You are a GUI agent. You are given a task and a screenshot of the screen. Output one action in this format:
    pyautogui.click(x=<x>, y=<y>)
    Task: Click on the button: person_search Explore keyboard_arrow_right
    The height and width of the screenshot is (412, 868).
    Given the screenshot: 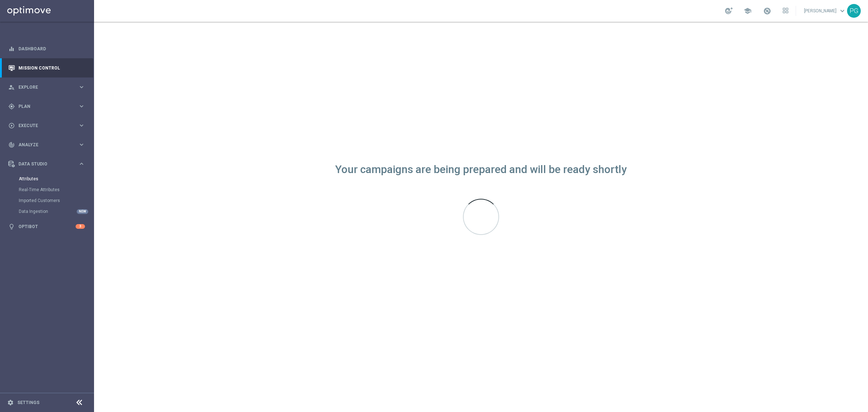 What is the action you would take?
    pyautogui.click(x=46, y=87)
    